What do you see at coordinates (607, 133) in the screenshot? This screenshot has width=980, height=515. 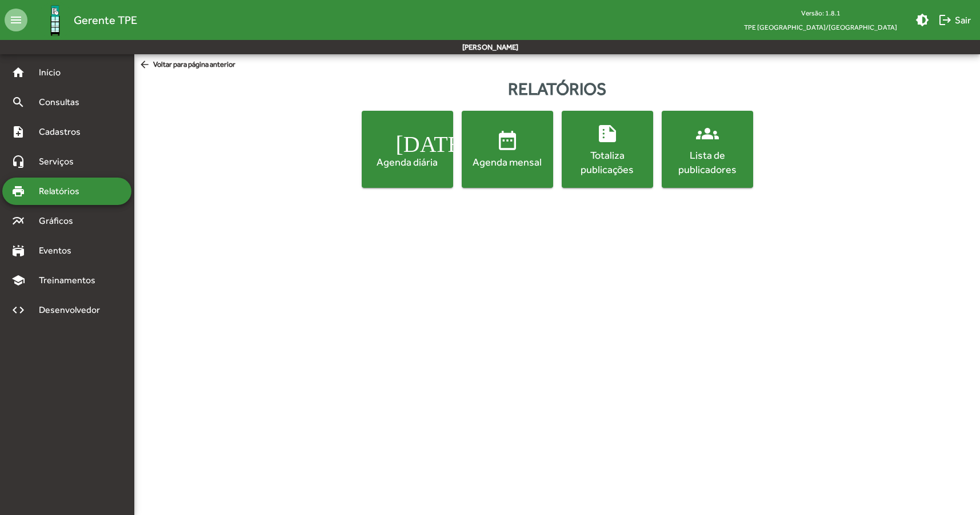 I see `mat-icon: summarize` at bounding box center [607, 133].